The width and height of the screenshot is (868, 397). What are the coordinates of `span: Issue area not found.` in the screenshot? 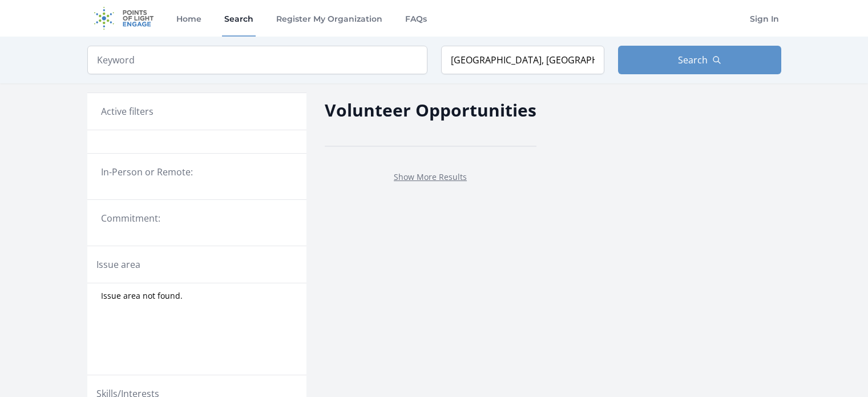 It's located at (142, 296).